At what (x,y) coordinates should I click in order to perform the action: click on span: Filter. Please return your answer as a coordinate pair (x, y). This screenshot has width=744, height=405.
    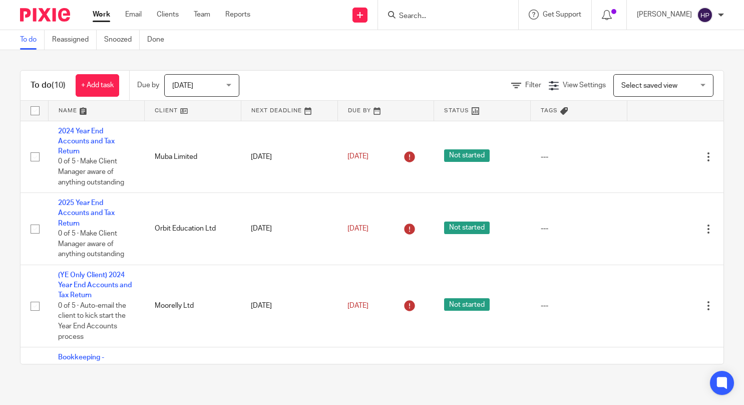
    Looking at the image, I should click on (533, 85).